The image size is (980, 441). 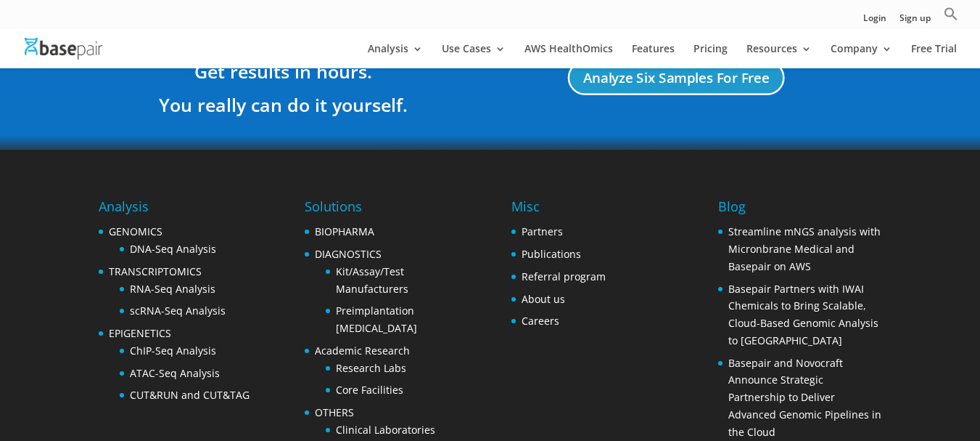 I want to click on a: Publications, so click(x=551, y=254).